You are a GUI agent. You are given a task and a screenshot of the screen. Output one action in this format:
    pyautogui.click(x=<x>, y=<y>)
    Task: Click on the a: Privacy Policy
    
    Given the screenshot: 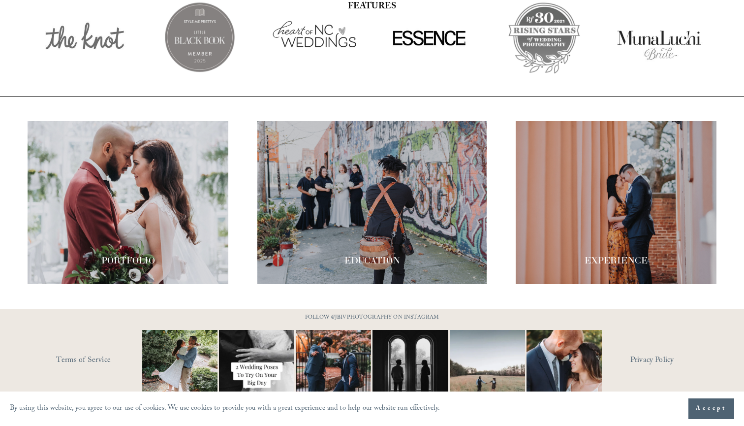 What is the action you would take?
    pyautogui.click(x=673, y=360)
    